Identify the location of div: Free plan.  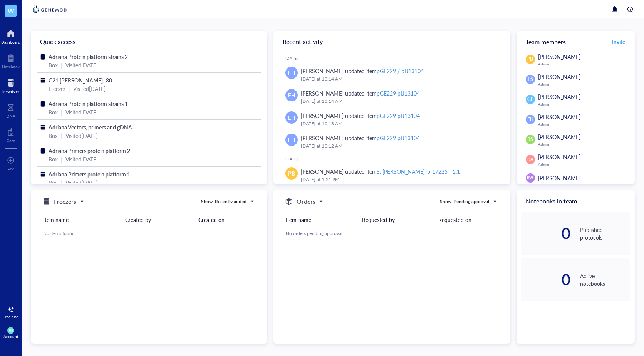
(11, 317).